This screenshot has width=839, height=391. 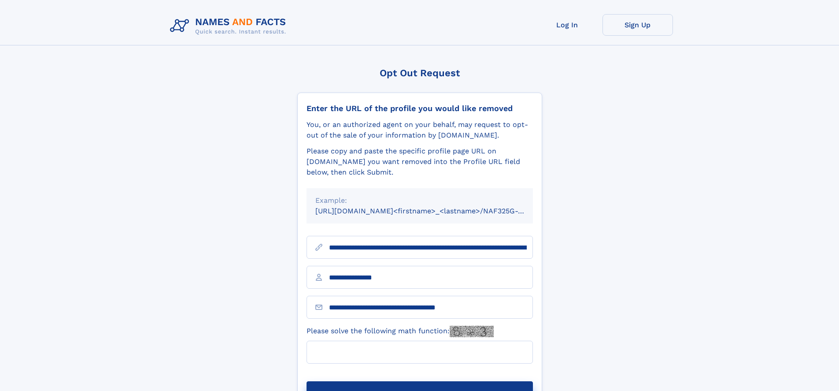 I want to click on div: Example:, so click(x=420, y=200).